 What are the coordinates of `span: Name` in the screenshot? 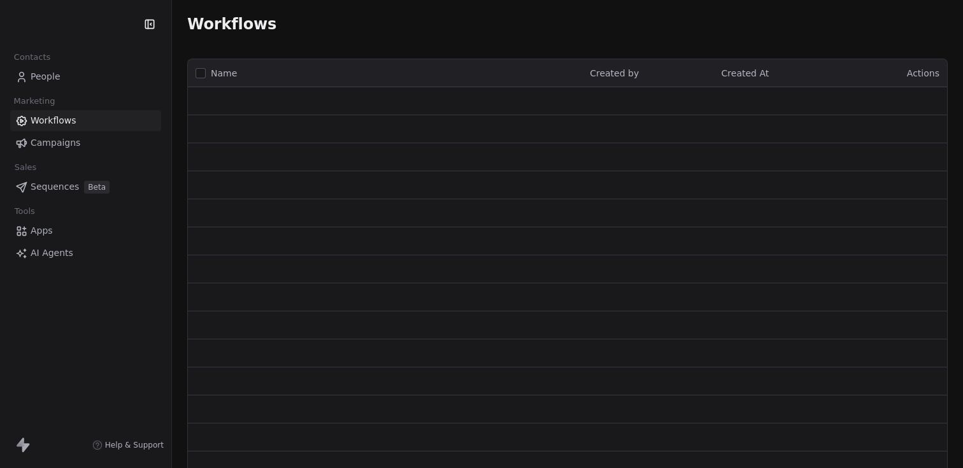 It's located at (223, 73).